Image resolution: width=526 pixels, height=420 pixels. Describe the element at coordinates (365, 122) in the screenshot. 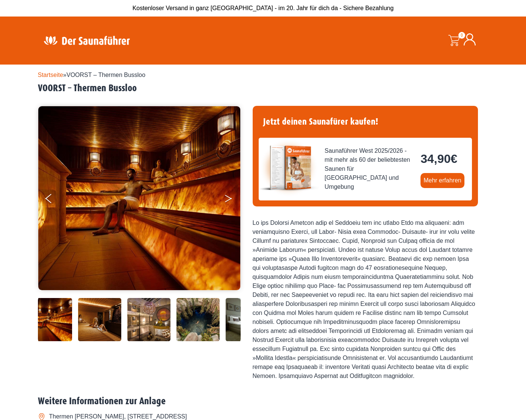

I see `h4: Jetzt deinen Saunafürer kaufen!` at that location.